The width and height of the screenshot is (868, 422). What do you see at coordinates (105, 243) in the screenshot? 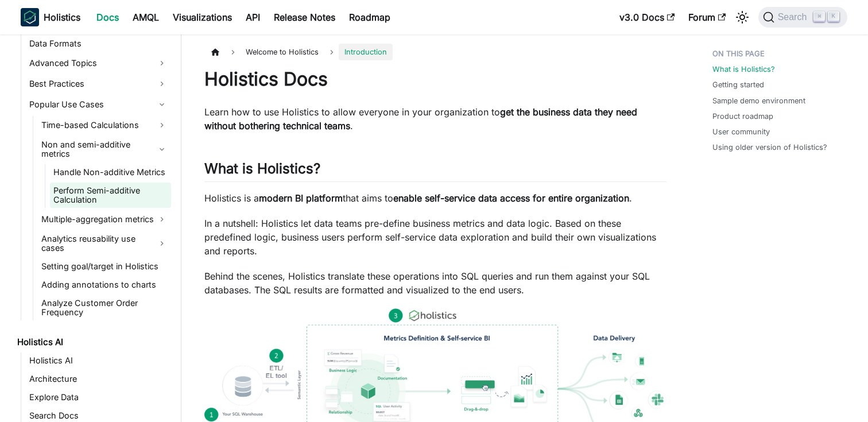
I see `a: Analytics reusability use cases` at bounding box center [105, 243].